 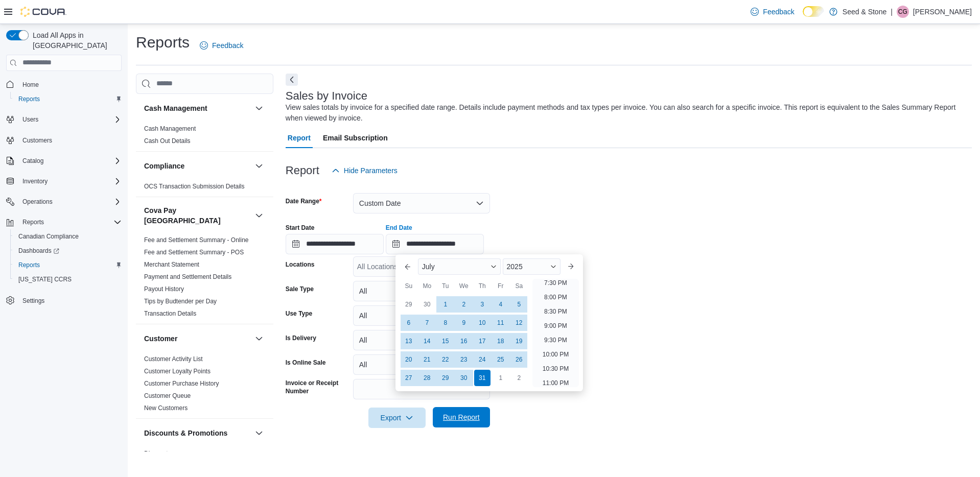 I want to click on span: Canadian Compliance, so click(x=68, y=237).